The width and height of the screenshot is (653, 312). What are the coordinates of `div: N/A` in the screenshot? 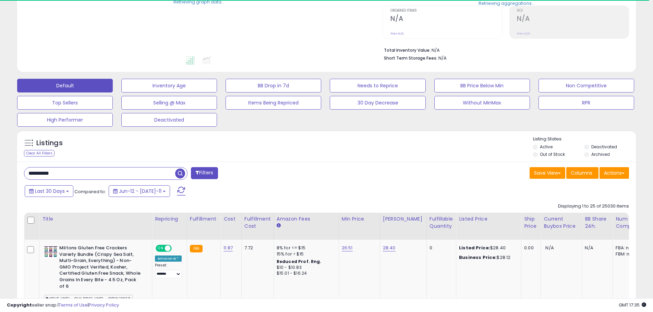 It's located at (596, 248).